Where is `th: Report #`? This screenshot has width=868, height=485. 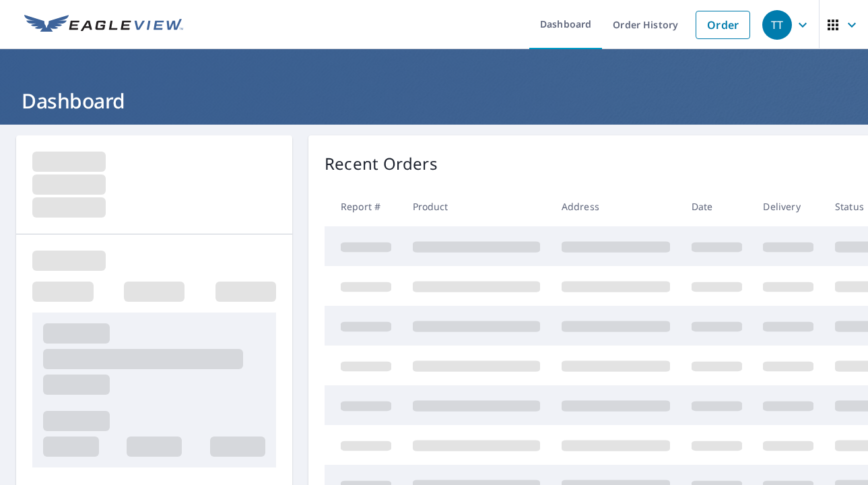
th: Report # is located at coordinates (363, 206).